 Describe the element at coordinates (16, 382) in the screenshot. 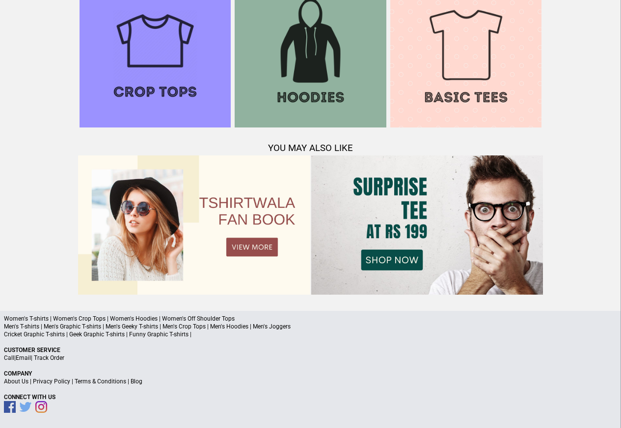

I see `a: About Us` at that location.